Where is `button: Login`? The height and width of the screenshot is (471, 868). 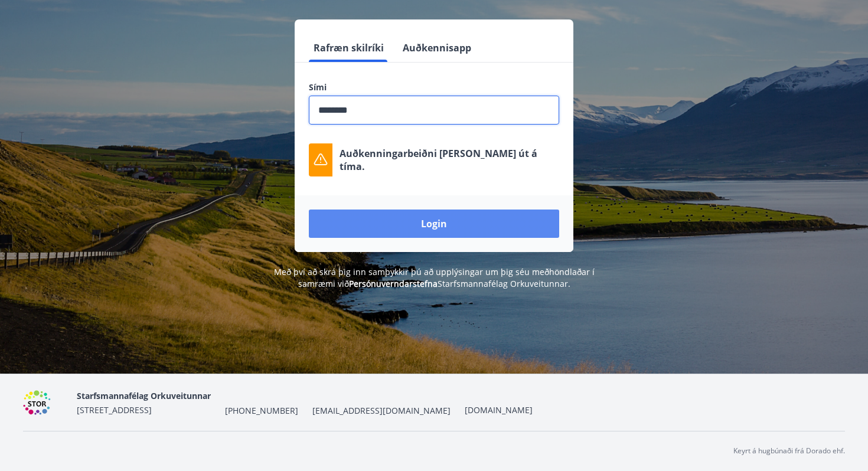 button: Login is located at coordinates (434, 223).